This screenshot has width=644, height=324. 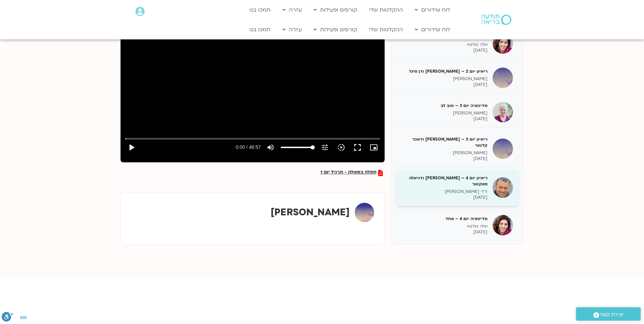 I want to click on img: ריאיון יום 4 – אסף סטי אל-בר ודניאלה ספקטור, so click(x=503, y=187).